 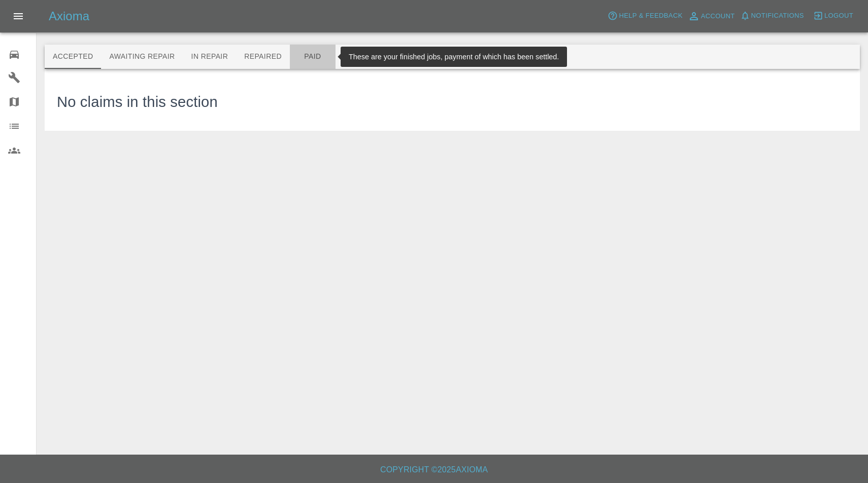 I want to click on button: Logout, so click(x=832, y=16).